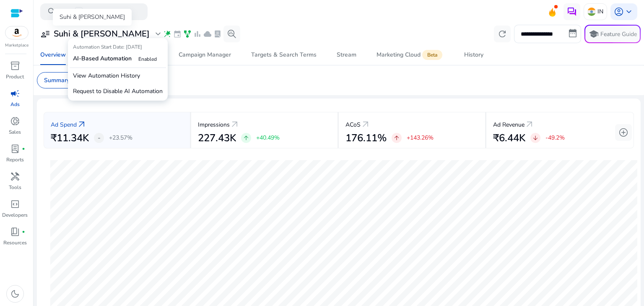 The width and height of the screenshot is (644, 306). Describe the element at coordinates (15, 159) in the screenshot. I see `p: Reports` at that location.